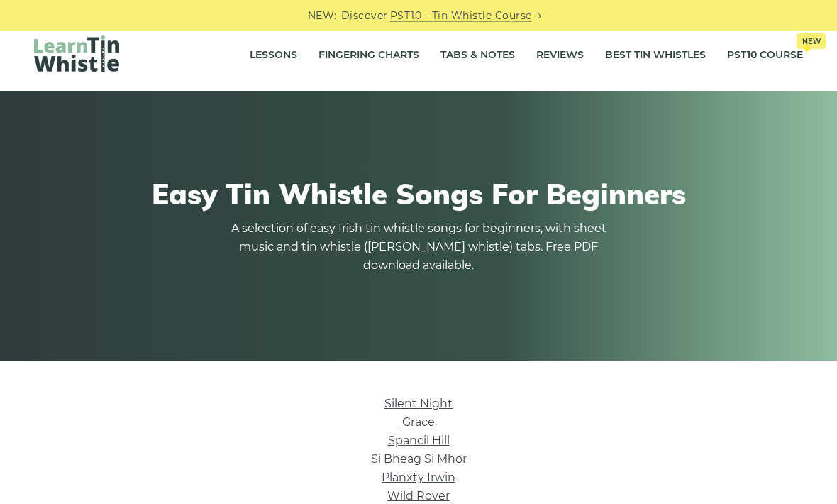 The image size is (837, 504). I want to click on img: LearnTinWhistle.com, so click(77, 54).